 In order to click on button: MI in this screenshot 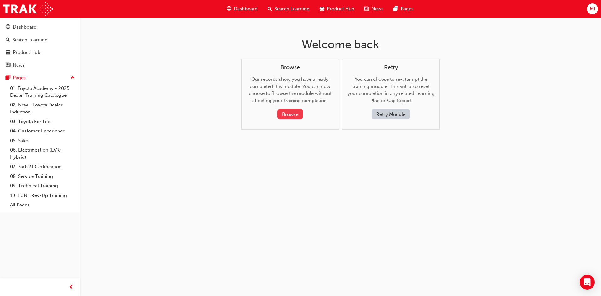, I will do `click(592, 9)`.